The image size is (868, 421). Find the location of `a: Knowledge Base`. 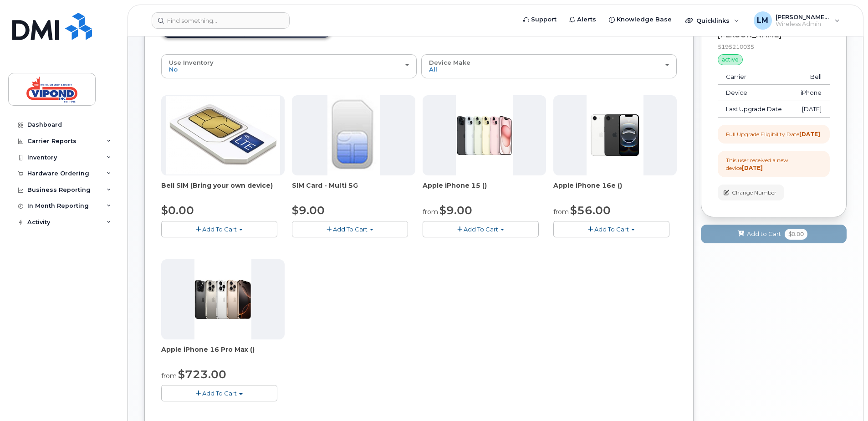

a: Knowledge Base is located at coordinates (640, 20).